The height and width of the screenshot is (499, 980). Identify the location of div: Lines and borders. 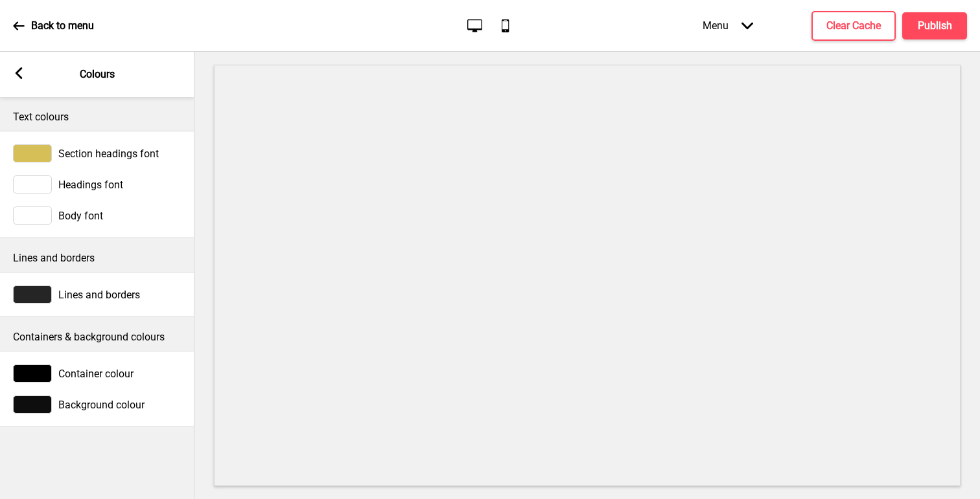
(97, 295).